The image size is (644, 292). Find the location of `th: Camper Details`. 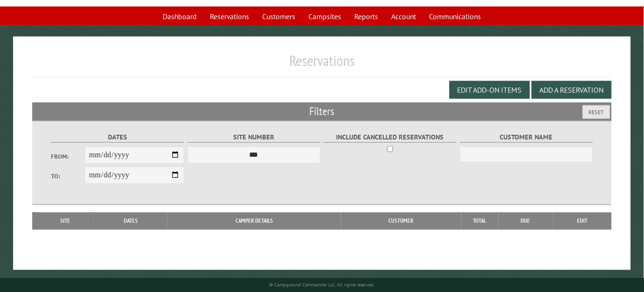

th: Camper Details is located at coordinates (255, 221).